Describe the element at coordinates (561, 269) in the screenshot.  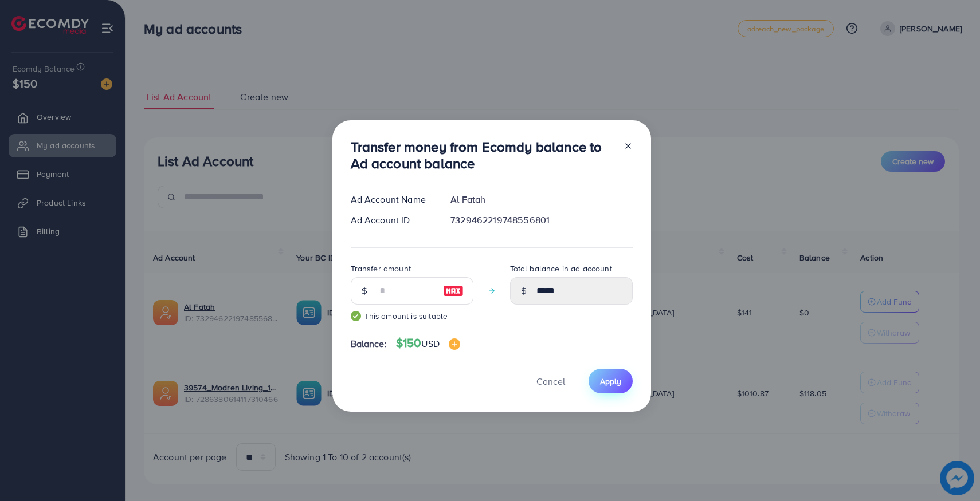
I see `label: Total balance in ad account` at that location.